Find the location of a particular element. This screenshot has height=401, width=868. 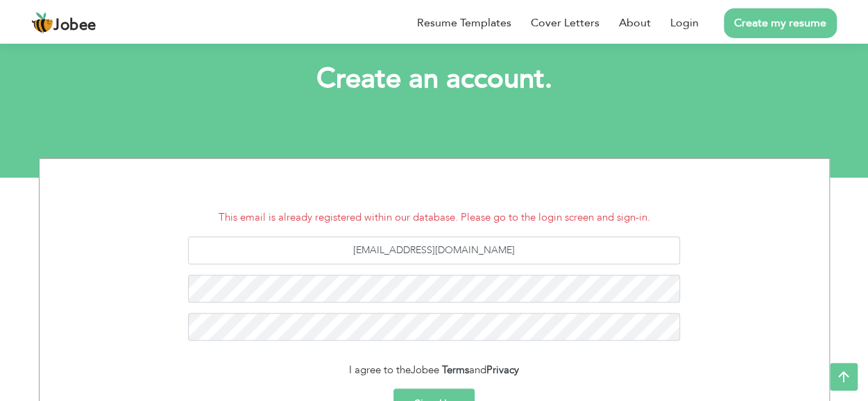

img: jobee.io is located at coordinates (42, 23).